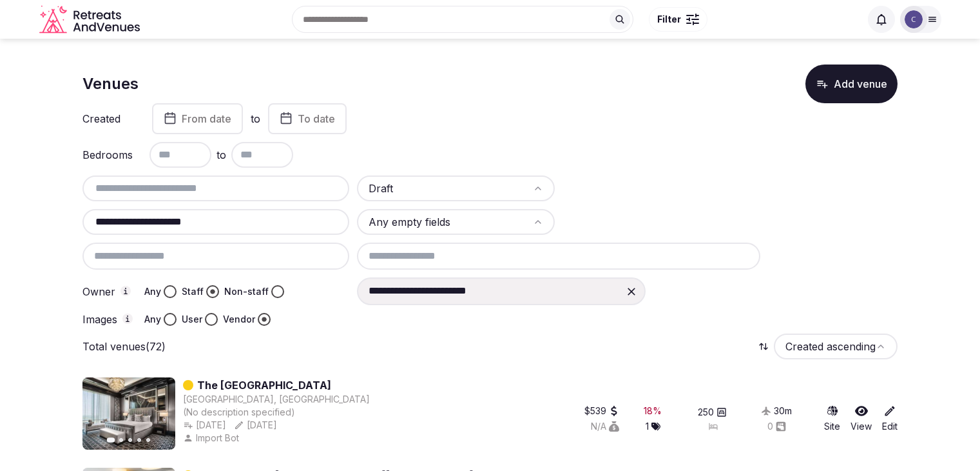 Image resolution: width=980 pixels, height=471 pixels. Describe the element at coordinates (197, 119) in the screenshot. I see `button: From date` at that location.